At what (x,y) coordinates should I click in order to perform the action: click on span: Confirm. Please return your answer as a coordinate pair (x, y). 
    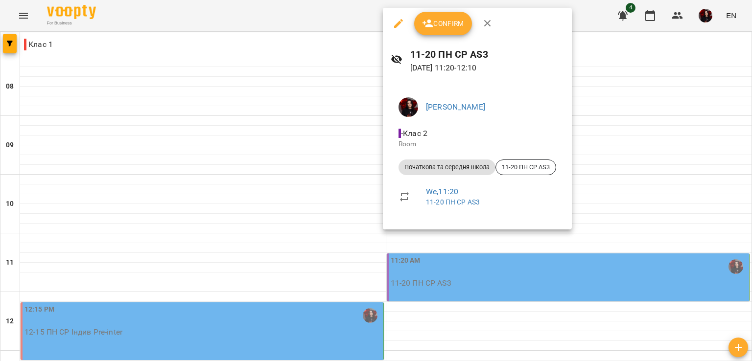
    Looking at the image, I should click on (443, 24).